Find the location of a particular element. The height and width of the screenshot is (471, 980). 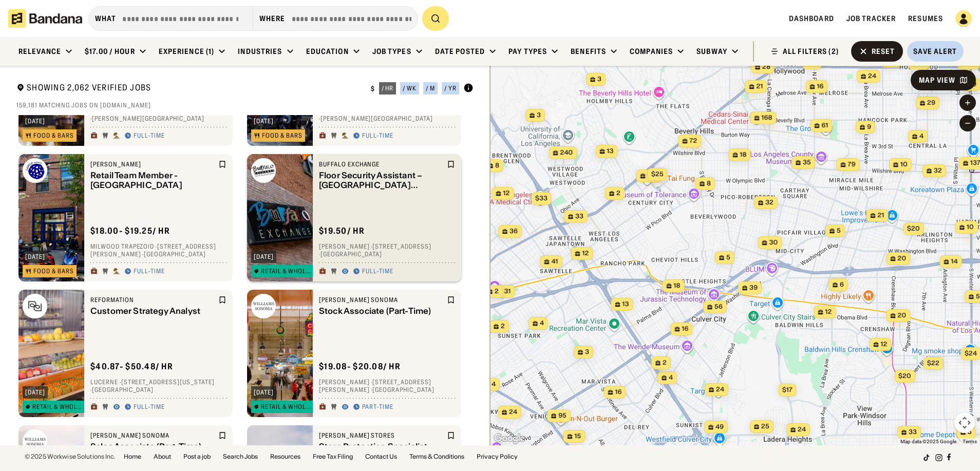

div: Save Alert is located at coordinates (935, 51).